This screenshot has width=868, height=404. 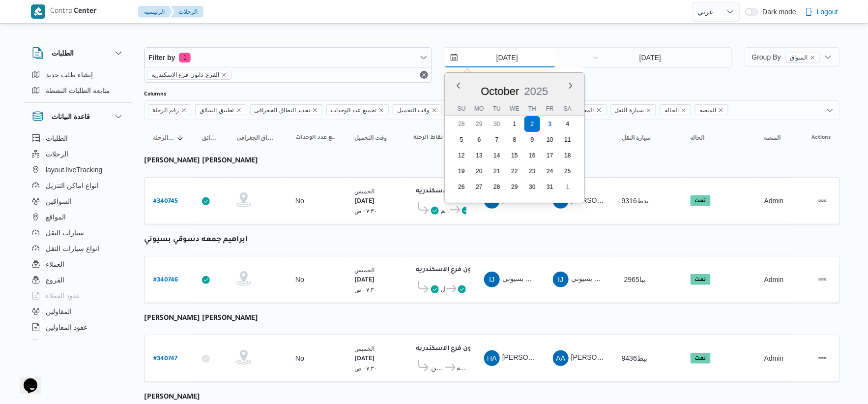 What do you see at coordinates (550, 140) in the screenshot?
I see `div: day-10` at bounding box center [550, 140].